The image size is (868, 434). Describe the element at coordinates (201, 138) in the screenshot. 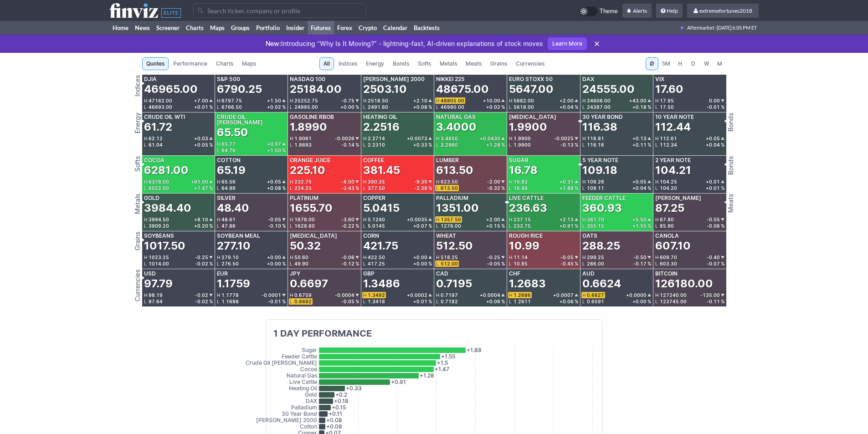

I see `span: +0.03` at that location.